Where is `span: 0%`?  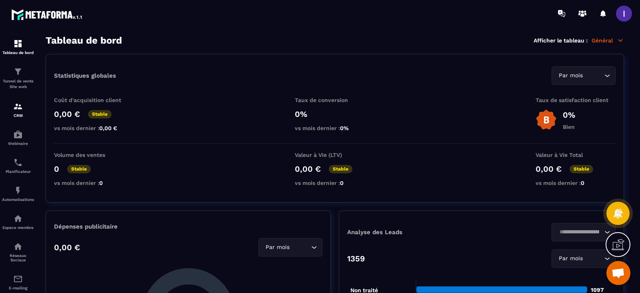 span: 0% is located at coordinates (345, 128).